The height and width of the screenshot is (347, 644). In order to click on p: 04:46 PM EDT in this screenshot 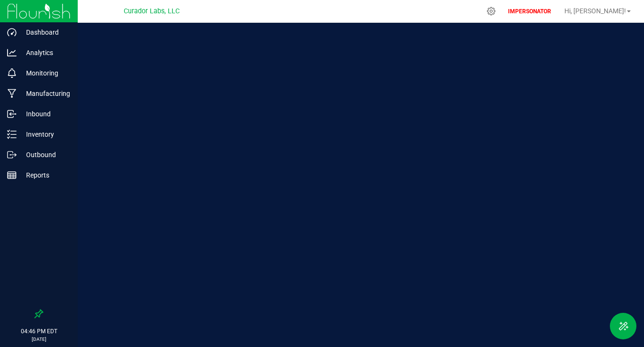, I will do `click(39, 331)`.